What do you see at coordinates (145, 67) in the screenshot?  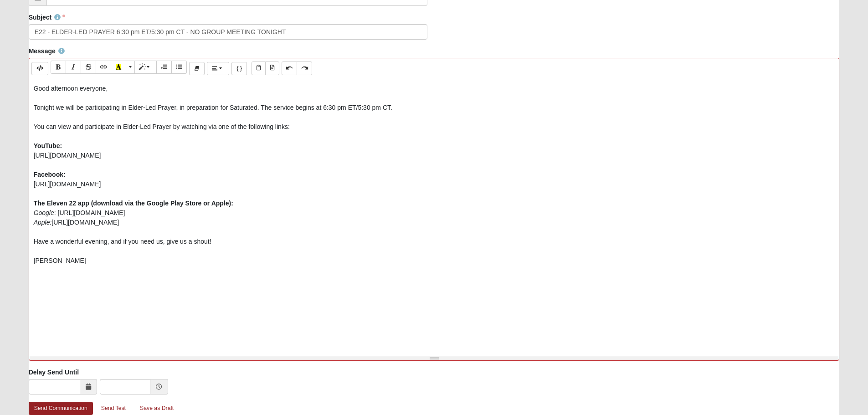 I see `button: Style` at bounding box center [145, 67].